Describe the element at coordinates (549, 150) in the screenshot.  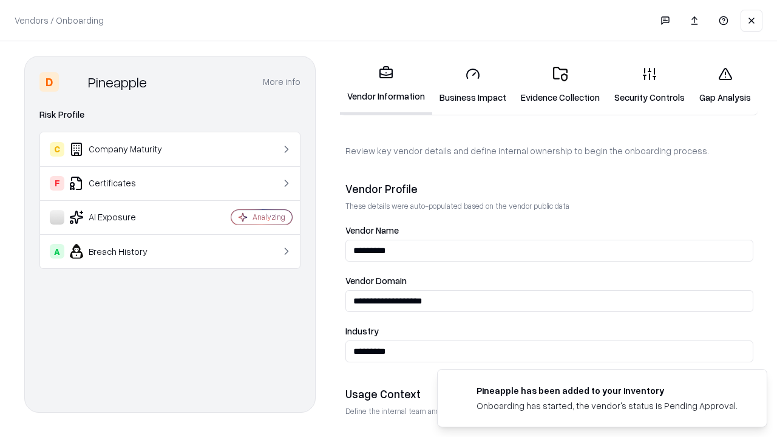
I see `p: Review key vendor details and define internal ownership to begin the onboarding process.` at that location.